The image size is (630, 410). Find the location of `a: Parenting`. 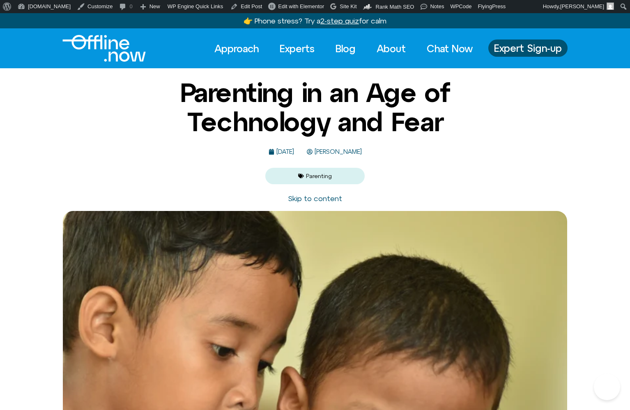

a: Parenting is located at coordinates (319, 176).